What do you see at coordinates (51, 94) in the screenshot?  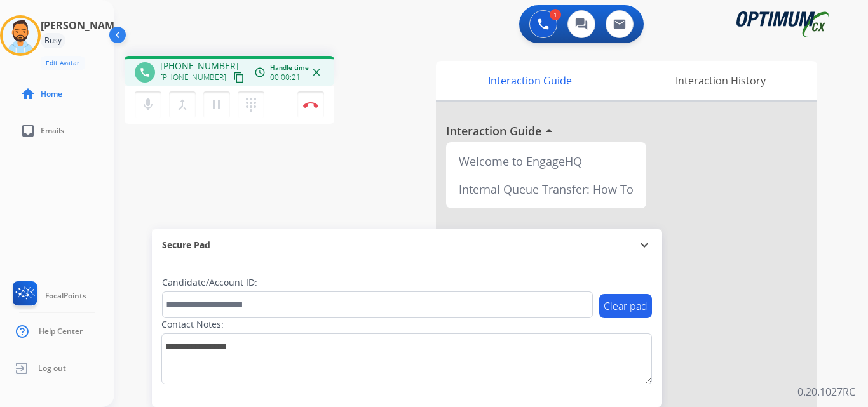 I see `span: Home` at bounding box center [51, 94].